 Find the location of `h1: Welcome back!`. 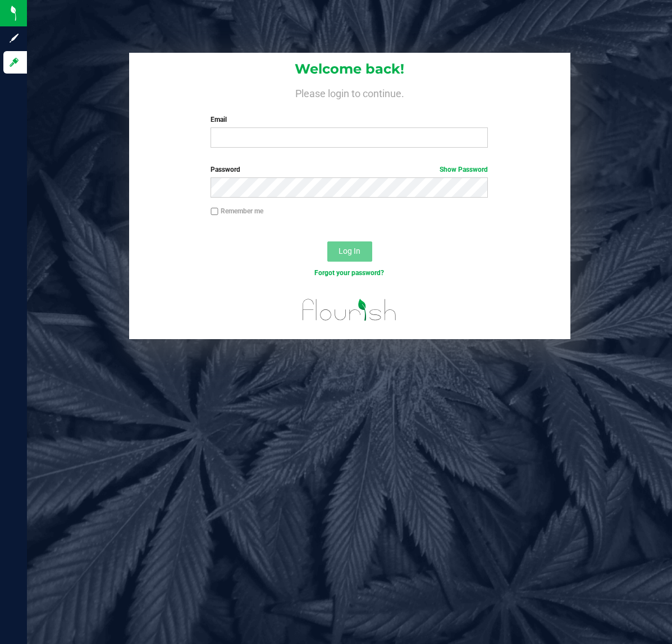

h1: Welcome back! is located at coordinates (350, 69).